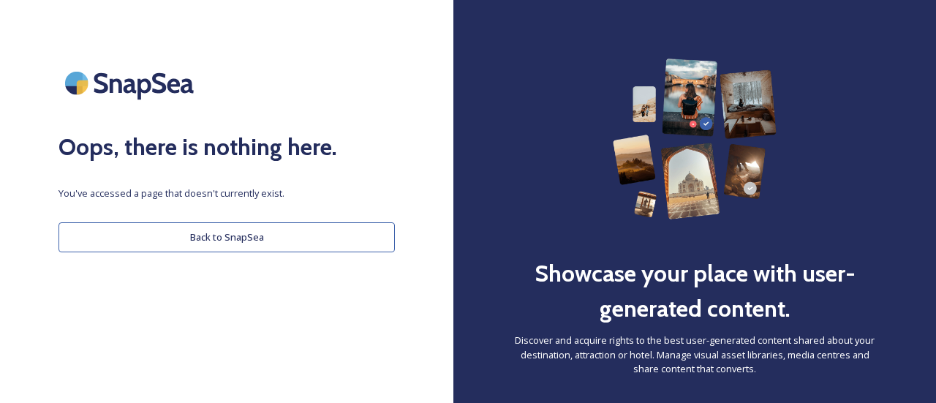 The height and width of the screenshot is (403, 936). What do you see at coordinates (695, 139) in the screenshot?
I see `img: 63b42ca75bacad526042e722_Group%20154-p-800.png` at bounding box center [695, 139].